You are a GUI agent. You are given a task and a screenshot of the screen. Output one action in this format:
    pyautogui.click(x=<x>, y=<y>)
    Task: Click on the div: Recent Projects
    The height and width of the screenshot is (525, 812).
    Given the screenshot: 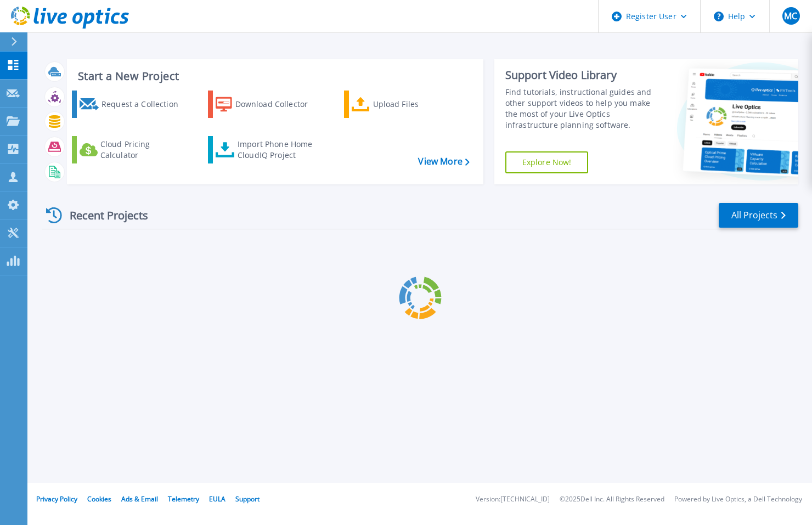 What is the action you would take?
    pyautogui.click(x=103, y=215)
    